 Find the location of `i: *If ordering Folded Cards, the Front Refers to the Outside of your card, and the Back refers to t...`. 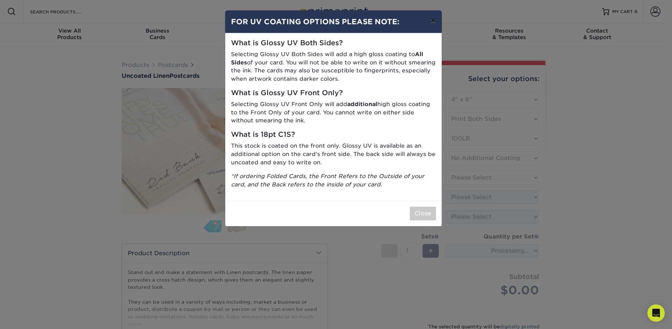

i: *If ordering Folded Cards, the Front Refers to the Outside of your card, and the Back refers to t... is located at coordinates (327, 180).